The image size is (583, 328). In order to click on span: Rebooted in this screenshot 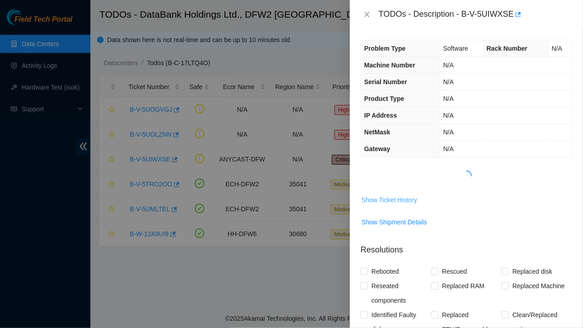, I will do `click(385, 271)`.